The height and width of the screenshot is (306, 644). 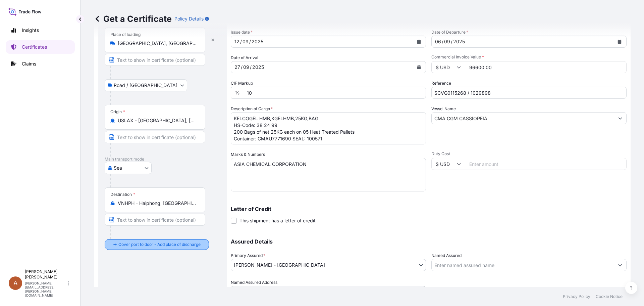 I want to click on label: Description of Cargo, so click(x=251, y=109).